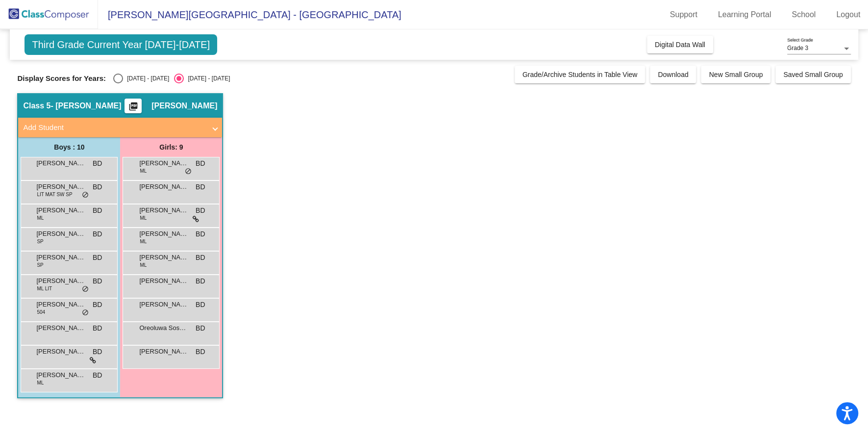 Image resolution: width=868 pixels, height=434 pixels. Describe the element at coordinates (580, 74) in the screenshot. I see `button: Grade/Archive Students in Table View` at that location.